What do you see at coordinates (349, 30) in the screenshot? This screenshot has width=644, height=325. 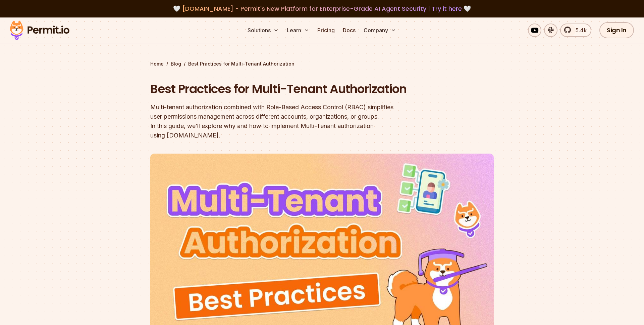 I see `a: Docs` at bounding box center [349, 30].